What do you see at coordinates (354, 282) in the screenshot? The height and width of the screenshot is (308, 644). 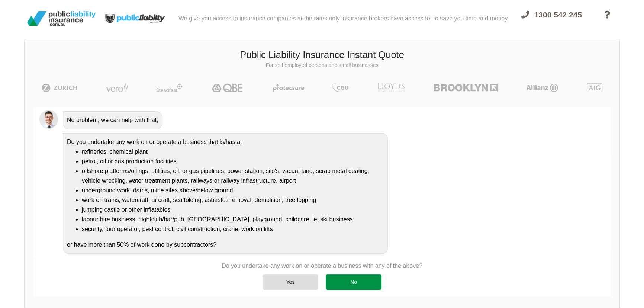 I see `div: No` at bounding box center [354, 282].